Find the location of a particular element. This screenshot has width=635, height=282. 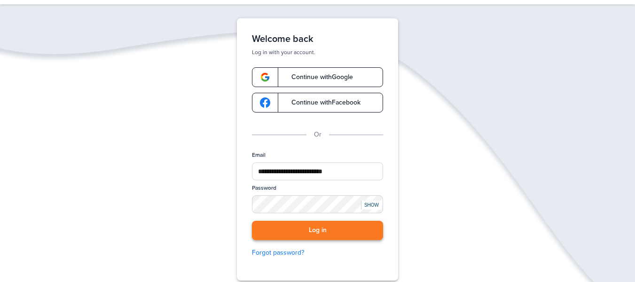

a: google-logoContinue withFacebook is located at coordinates (317, 102).